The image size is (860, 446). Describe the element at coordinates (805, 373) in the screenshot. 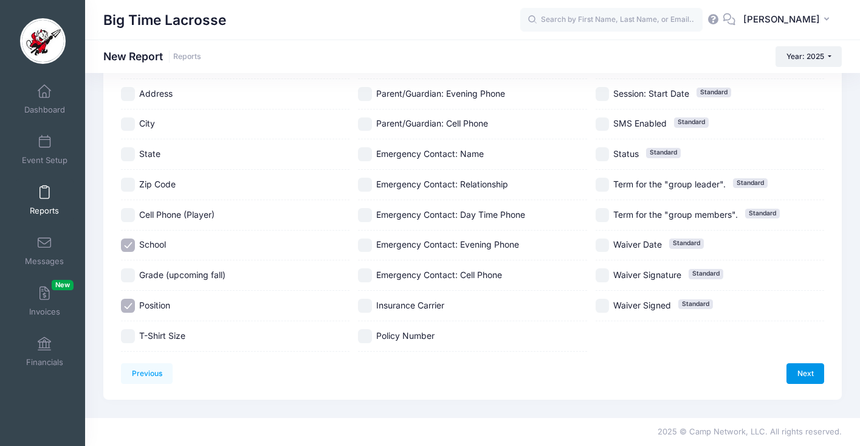

I see `a: Next` at that location.